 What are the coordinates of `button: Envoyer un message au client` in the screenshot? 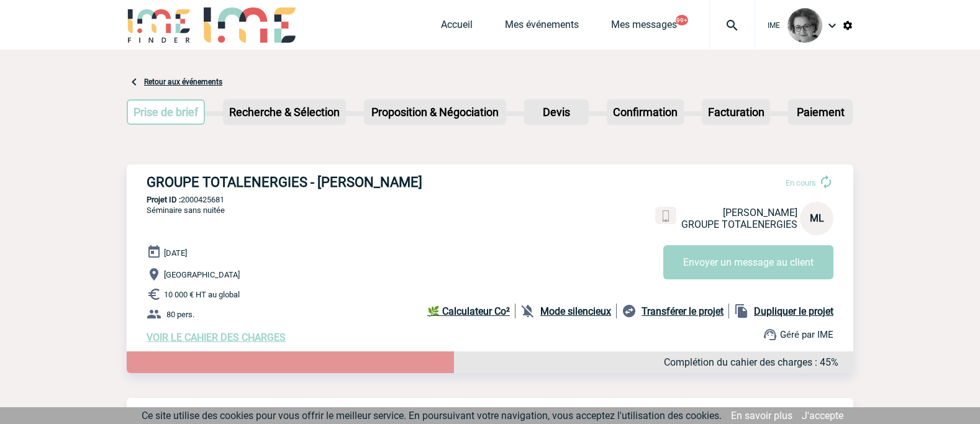 It's located at (748, 262).